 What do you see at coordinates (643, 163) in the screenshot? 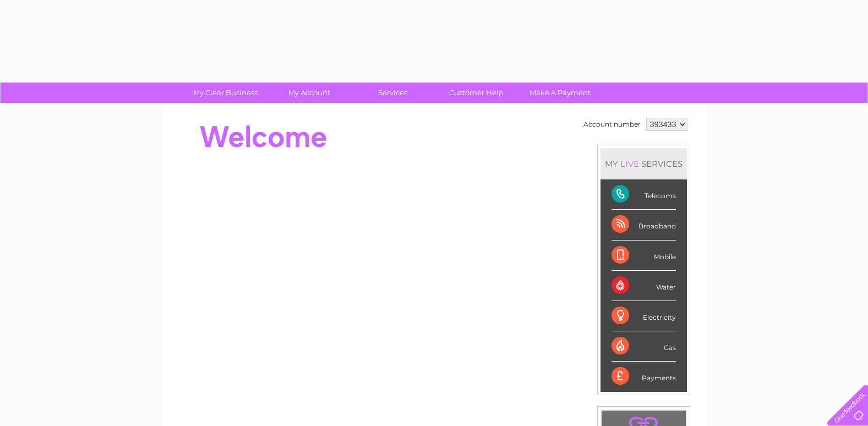
I see `div: MY SERVICES` at bounding box center [643, 163].